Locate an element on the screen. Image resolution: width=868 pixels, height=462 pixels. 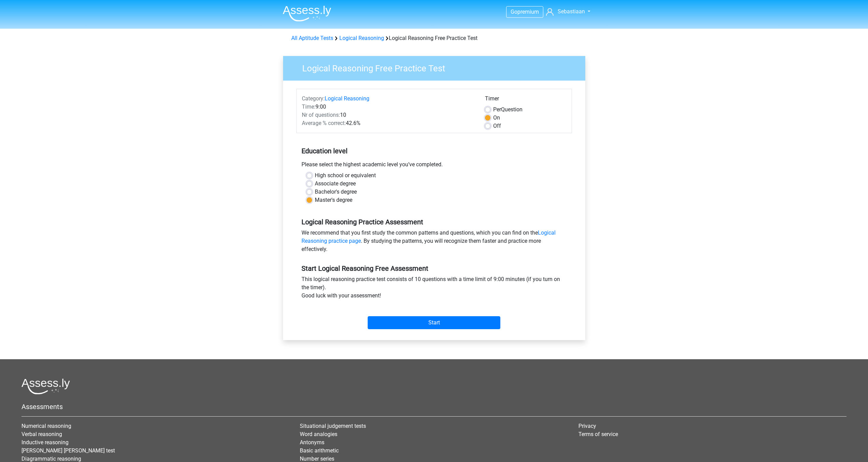
div: 9:00 is located at coordinates (388, 107).